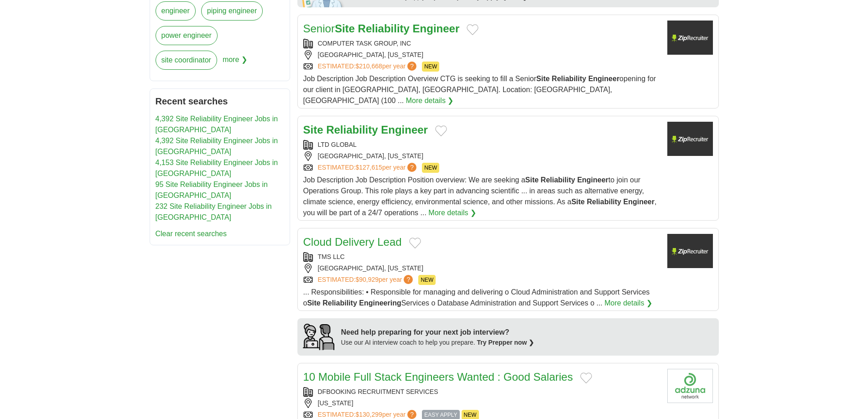 The height and width of the screenshot is (419, 868). Describe the element at coordinates (482, 392) in the screenshot. I see `div: DFBOOKING RECRUITMENT SERVICES` at that location.